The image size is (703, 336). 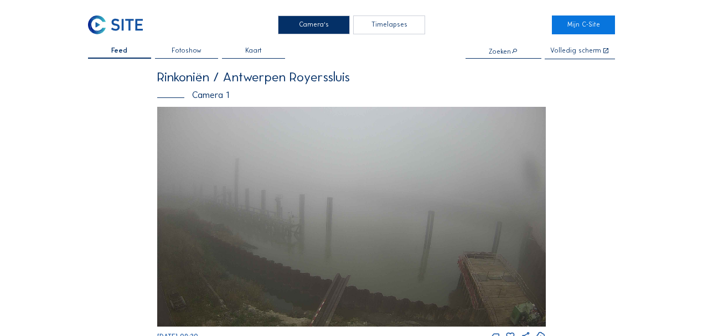 I want to click on a: Mijn C-Site, so click(x=583, y=24).